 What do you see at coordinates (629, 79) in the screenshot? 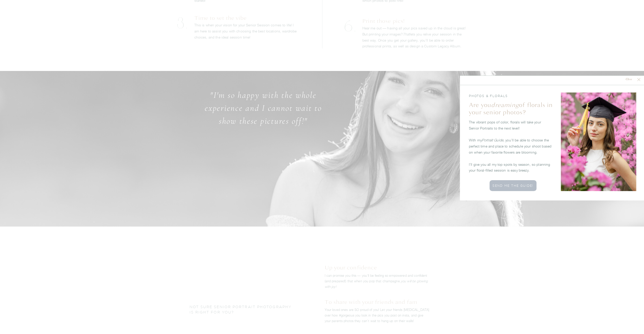
I see `nav: Close` at bounding box center [629, 79].